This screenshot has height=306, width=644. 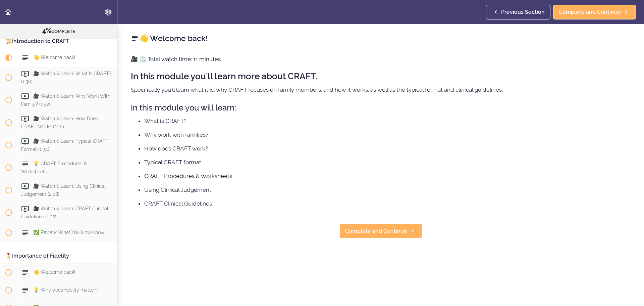 What do you see at coordinates (388, 176) in the screenshot?
I see `li: CRAFT Procedures & Worksheets` at bounding box center [388, 176].